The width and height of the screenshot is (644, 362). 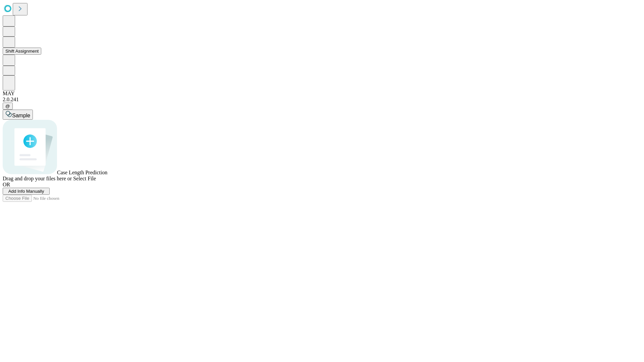 What do you see at coordinates (82, 172) in the screenshot?
I see `span: Case Length Prediction` at bounding box center [82, 172].